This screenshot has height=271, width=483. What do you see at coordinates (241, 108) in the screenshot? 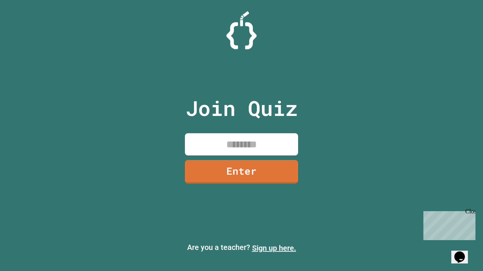
I see `p: Join Quiz` at bounding box center [241, 108].